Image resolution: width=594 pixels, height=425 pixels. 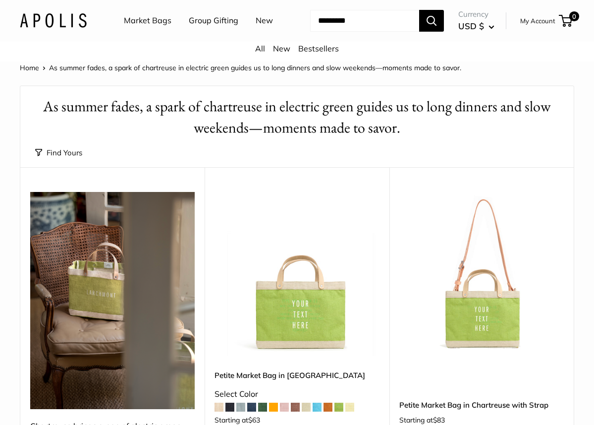 I want to click on span: Currency, so click(x=476, y=14).